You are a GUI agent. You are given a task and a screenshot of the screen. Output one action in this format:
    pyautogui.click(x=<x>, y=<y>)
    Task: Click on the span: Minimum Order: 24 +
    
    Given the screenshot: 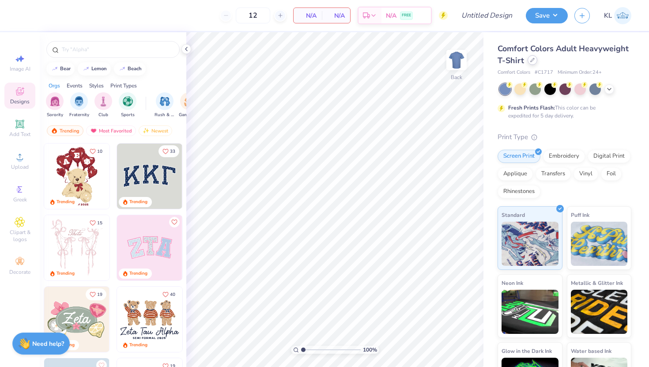 What is the action you would take?
    pyautogui.click(x=579, y=72)
    